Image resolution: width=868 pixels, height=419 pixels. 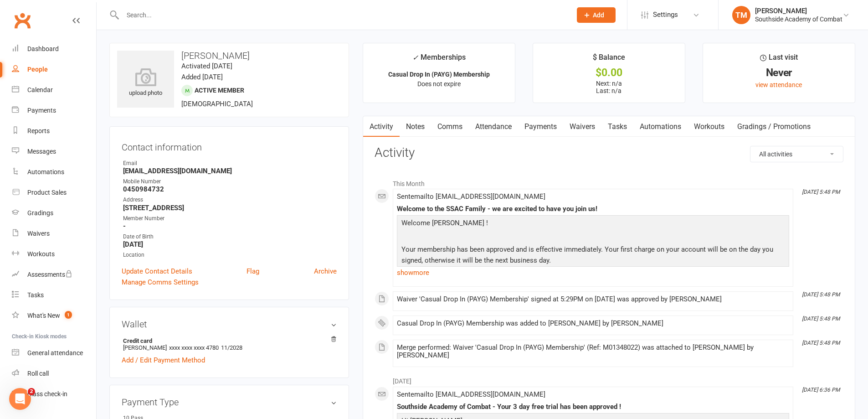 I want to click on a: Product Sales, so click(x=54, y=192).